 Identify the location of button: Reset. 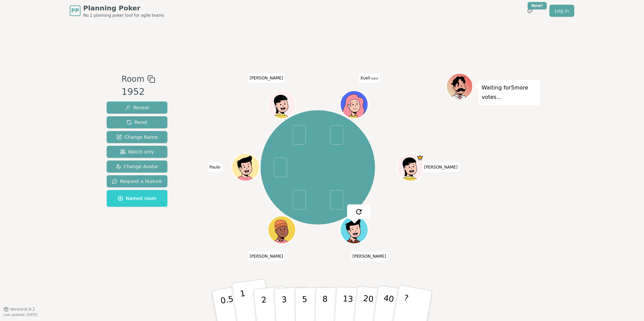
(137, 122).